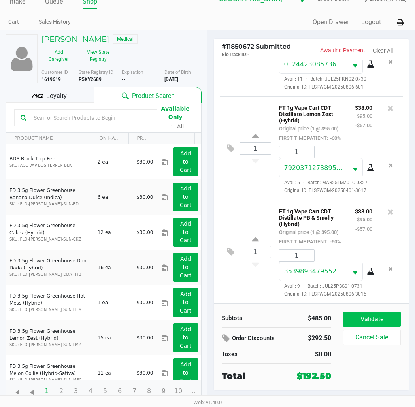  What do you see at coordinates (105, 391) in the screenshot?
I see `span: Page 5` at bounding box center [105, 391].